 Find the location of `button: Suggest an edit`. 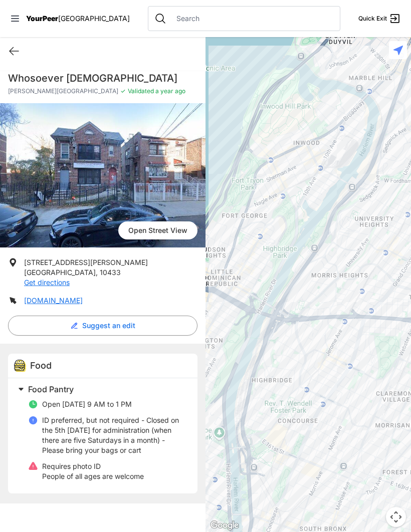

button: Suggest an edit is located at coordinates (103, 326).